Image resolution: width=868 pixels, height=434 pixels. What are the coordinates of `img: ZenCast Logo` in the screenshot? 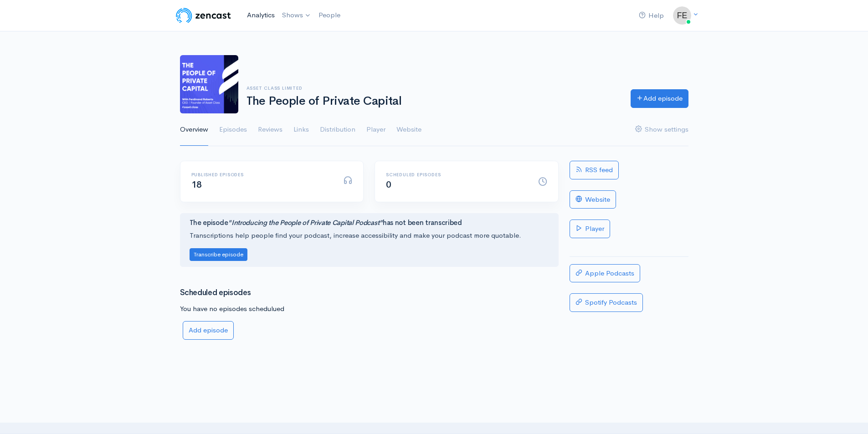 It's located at (203, 16).